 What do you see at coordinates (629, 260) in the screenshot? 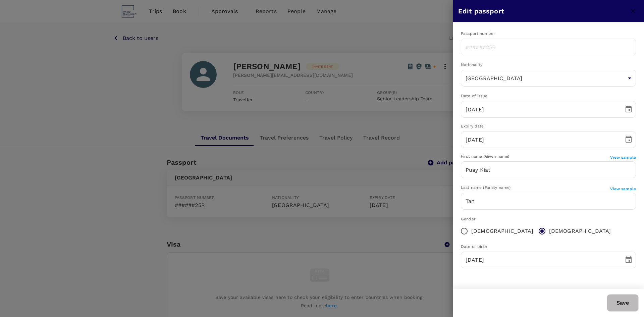
I see `button: Choose date, selected date is Dec 19, 1971` at bounding box center [629, 260].